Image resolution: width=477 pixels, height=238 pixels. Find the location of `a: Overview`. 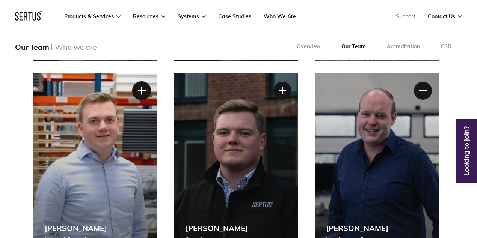

a: Overview is located at coordinates (308, 47).